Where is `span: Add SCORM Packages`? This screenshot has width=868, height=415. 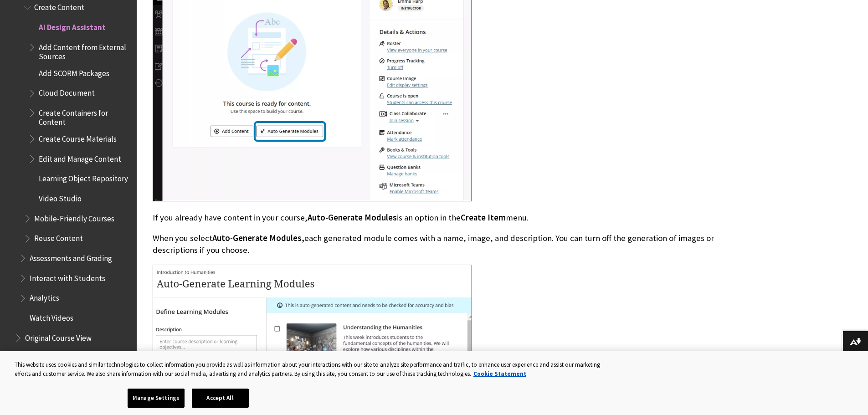 span: Add SCORM Packages is located at coordinates (74, 72).